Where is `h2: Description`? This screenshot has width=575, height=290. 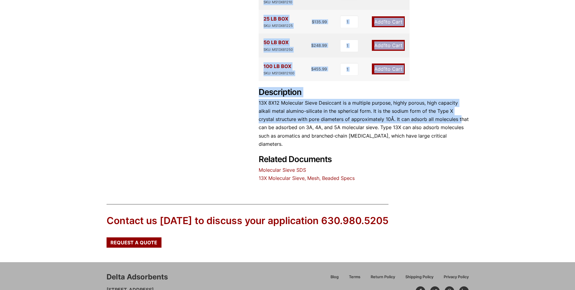 h2: Description is located at coordinates (364, 92).